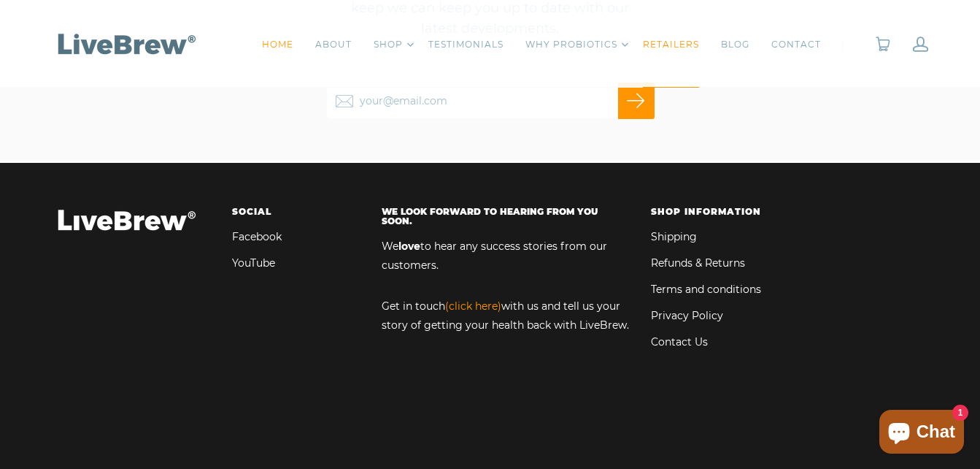 This screenshot has width=980, height=469. I want to click on a: YouTube, so click(253, 263).